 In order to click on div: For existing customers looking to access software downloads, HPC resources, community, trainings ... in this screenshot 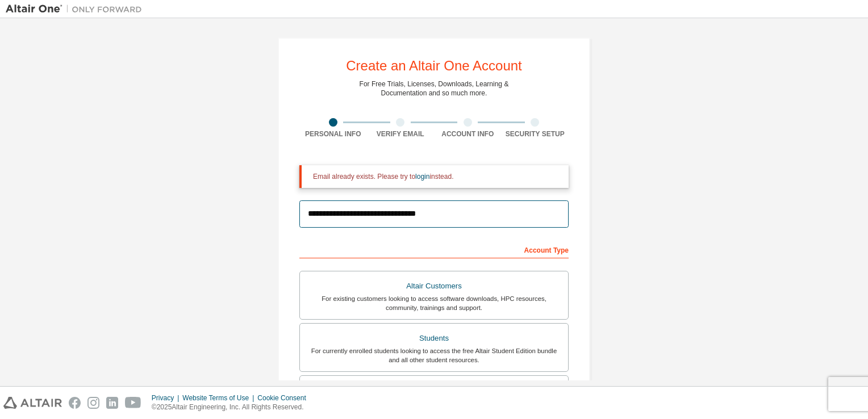, I will do `click(434, 304)`.